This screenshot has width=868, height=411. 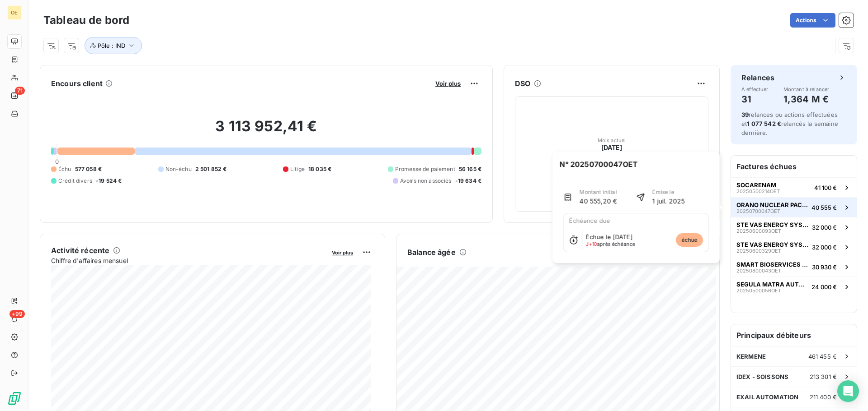 What do you see at coordinates (758, 271) in the screenshot?
I see `span: 20250800043OET` at bounding box center [758, 271].